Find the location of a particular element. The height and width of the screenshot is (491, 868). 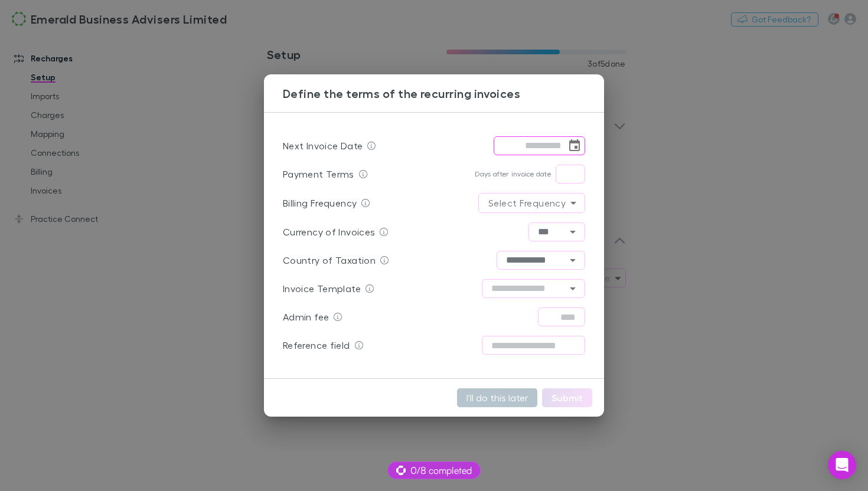

p: Payment Terms is located at coordinates (318, 174).